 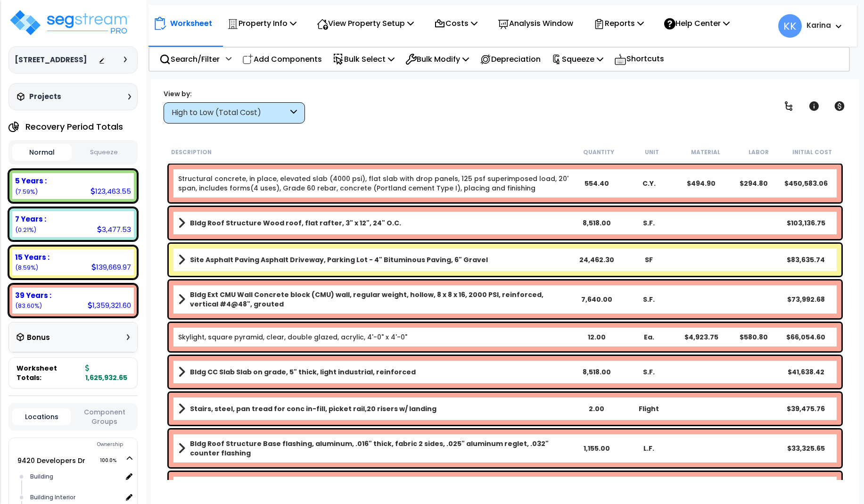 I want to click on span: KK, so click(x=790, y=26).